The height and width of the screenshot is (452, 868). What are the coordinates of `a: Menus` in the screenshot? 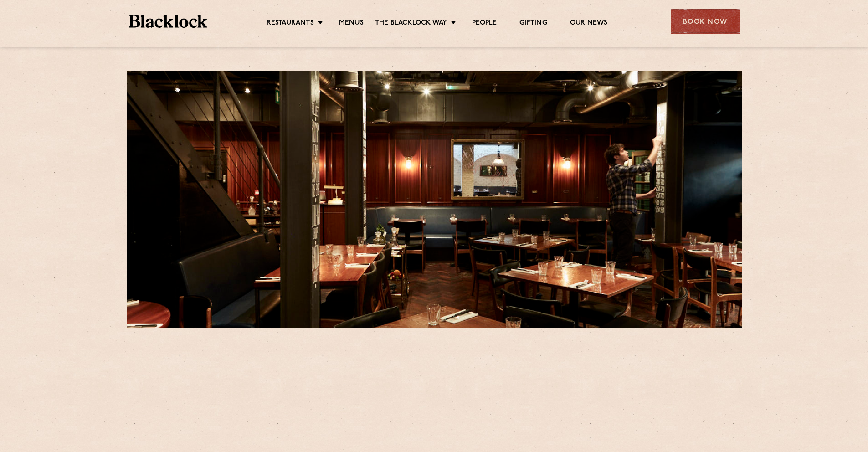 It's located at (351, 24).